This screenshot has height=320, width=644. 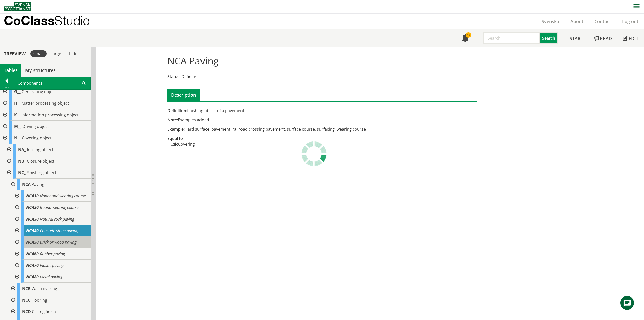 What do you see at coordinates (631, 21) in the screenshot?
I see `a: Log out` at bounding box center [631, 21].